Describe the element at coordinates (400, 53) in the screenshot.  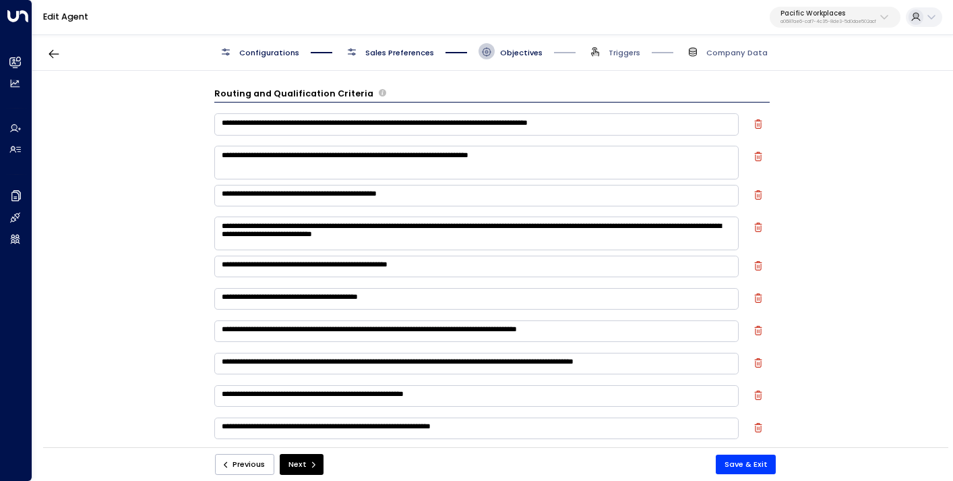
I see `span: Sales Preferences` at that location.